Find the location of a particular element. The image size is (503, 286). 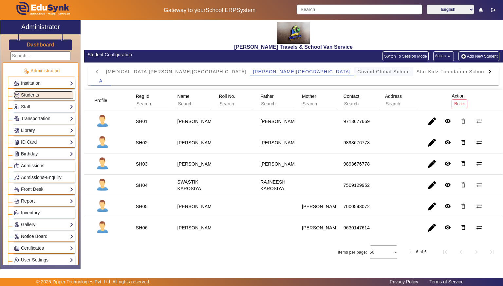

mat-icon: arrow_drop_down is located at coordinates (449, 56).